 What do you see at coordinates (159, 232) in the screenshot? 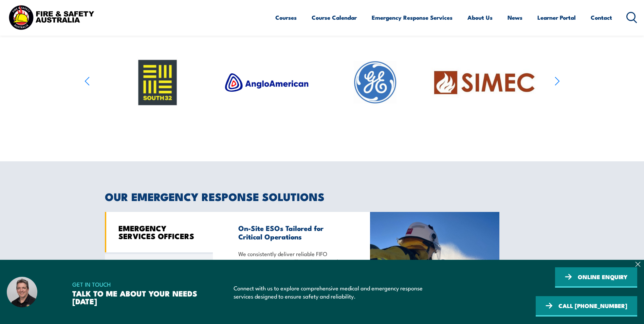
I see `a: EMERGENCY SERVICES OFFICERS` at bounding box center [159, 232].